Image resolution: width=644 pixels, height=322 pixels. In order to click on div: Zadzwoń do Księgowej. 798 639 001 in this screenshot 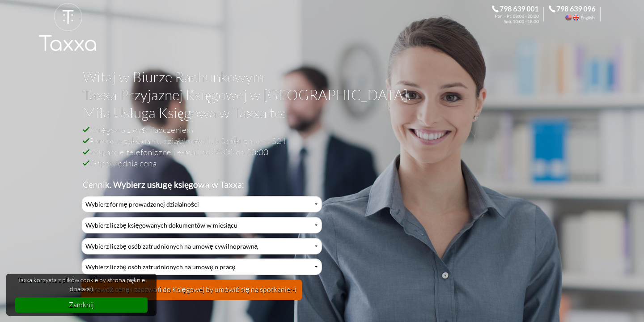, I will do `click(520, 15)`.